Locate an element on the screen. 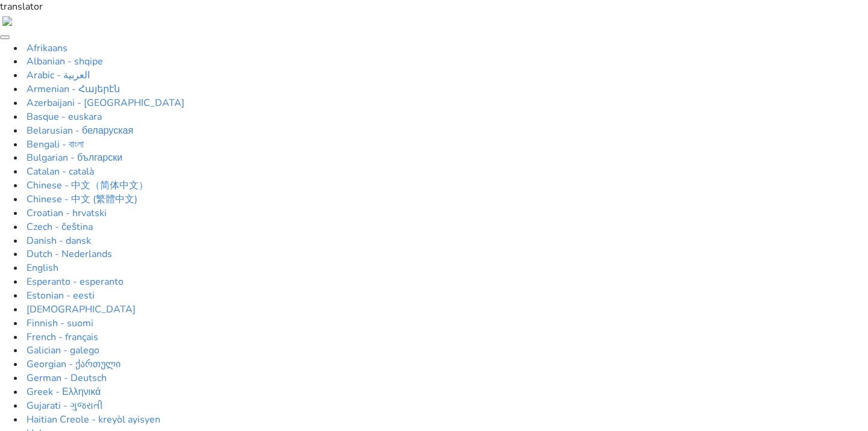  a: Estonian - eesti is located at coordinates (60, 296).